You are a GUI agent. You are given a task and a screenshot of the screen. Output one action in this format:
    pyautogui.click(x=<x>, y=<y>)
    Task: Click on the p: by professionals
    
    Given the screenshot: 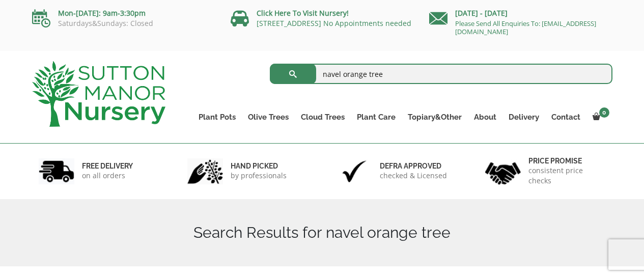 What is the action you would take?
    pyautogui.click(x=258, y=175)
    